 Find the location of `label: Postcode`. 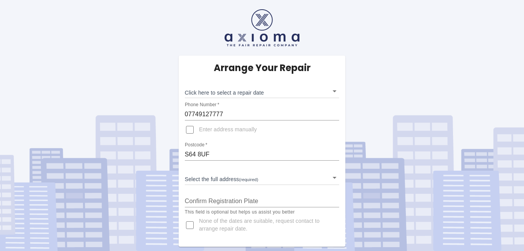

label: Postcode is located at coordinates (196, 145).